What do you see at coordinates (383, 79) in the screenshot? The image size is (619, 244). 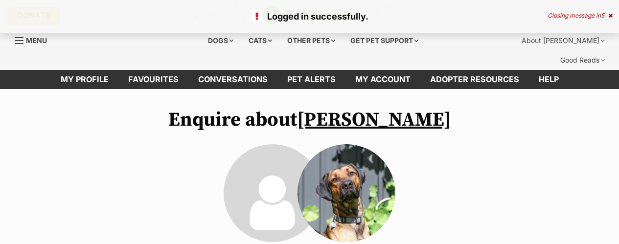 I see `a: My account` at bounding box center [383, 79].